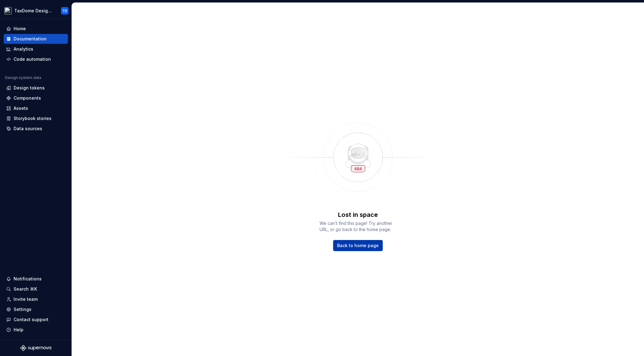  What do you see at coordinates (25, 289) in the screenshot?
I see `div: Search ⌘K` at bounding box center [25, 289].